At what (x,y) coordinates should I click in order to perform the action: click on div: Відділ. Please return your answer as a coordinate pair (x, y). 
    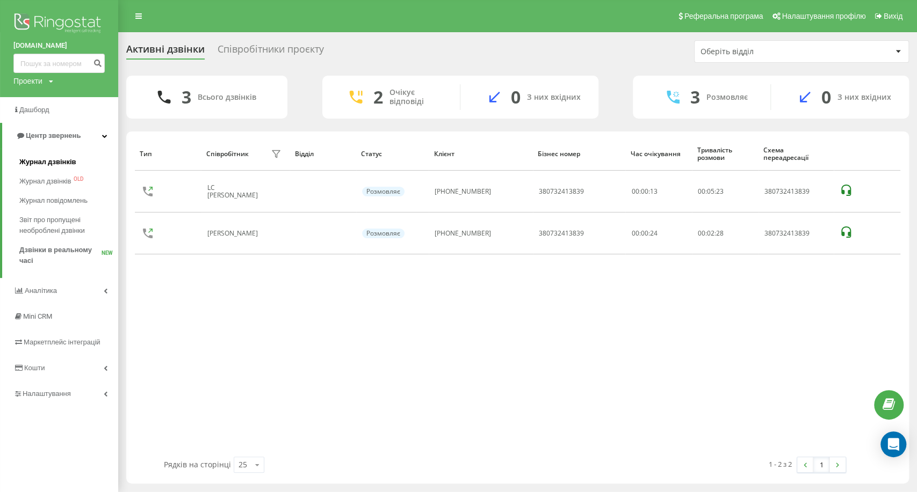
    Looking at the image, I should click on (322, 154).